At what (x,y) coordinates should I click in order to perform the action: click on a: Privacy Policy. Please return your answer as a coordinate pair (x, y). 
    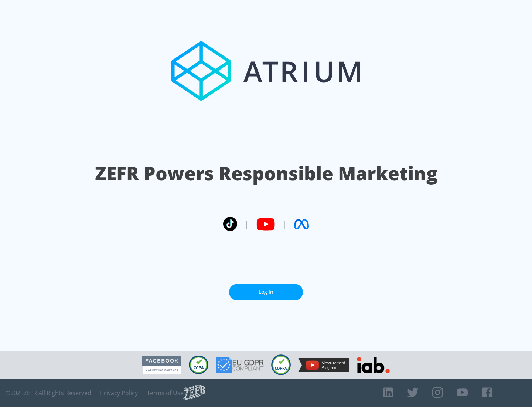
    Looking at the image, I should click on (119, 393).